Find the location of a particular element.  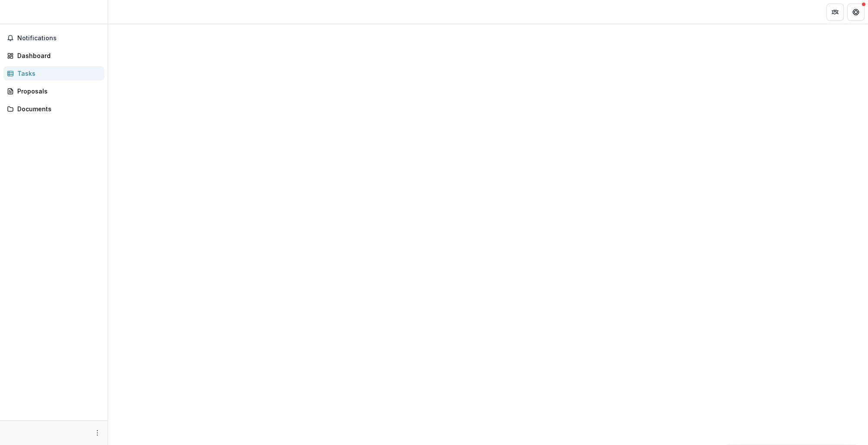

div: Proposals is located at coordinates (57, 91).